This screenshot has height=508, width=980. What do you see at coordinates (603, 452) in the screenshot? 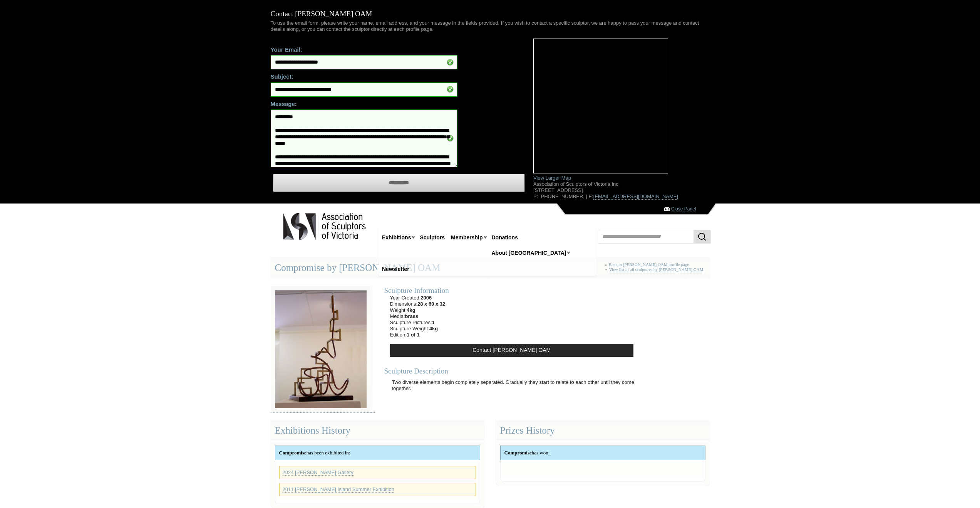
I see `div: has won:` at bounding box center [603, 452].